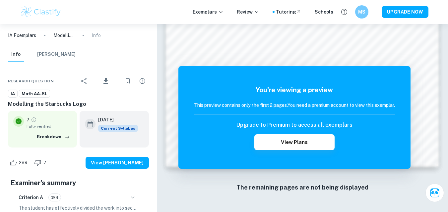  I want to click on a: Grade fully verified, so click(34, 120).